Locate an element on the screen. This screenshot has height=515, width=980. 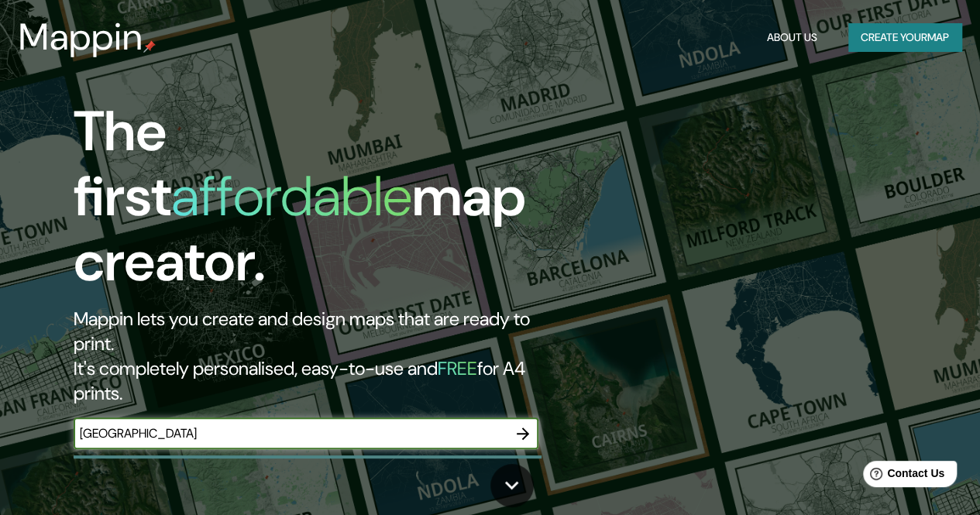
button: Create yourmap is located at coordinates (905, 37).